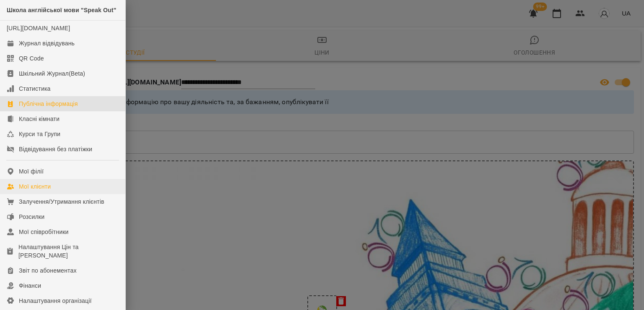 This screenshot has width=644, height=310. What do you see at coordinates (35, 88) in the screenshot?
I see `div: Статистика` at bounding box center [35, 88].